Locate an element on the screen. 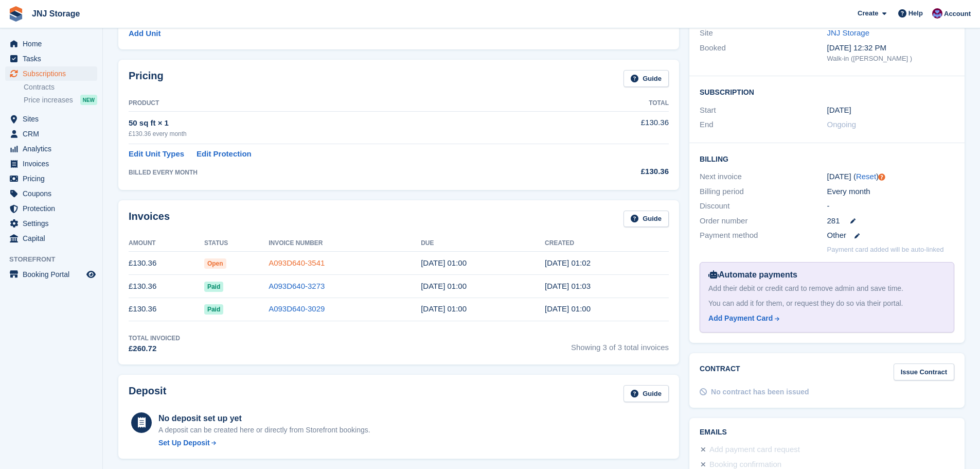  span: Coupons is located at coordinates (54, 194).